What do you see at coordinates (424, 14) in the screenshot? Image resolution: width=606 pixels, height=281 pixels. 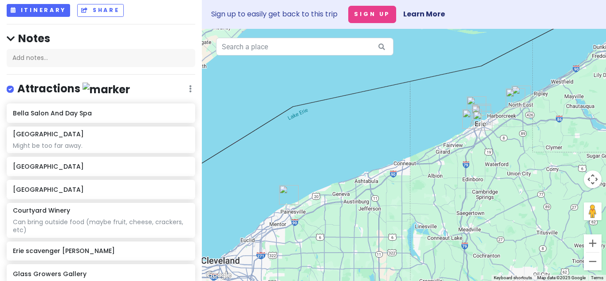 I see `a: Learn More` at bounding box center [424, 14].